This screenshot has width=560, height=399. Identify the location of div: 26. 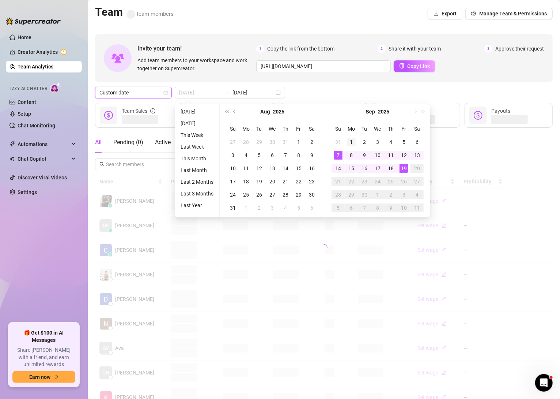
(404, 181).